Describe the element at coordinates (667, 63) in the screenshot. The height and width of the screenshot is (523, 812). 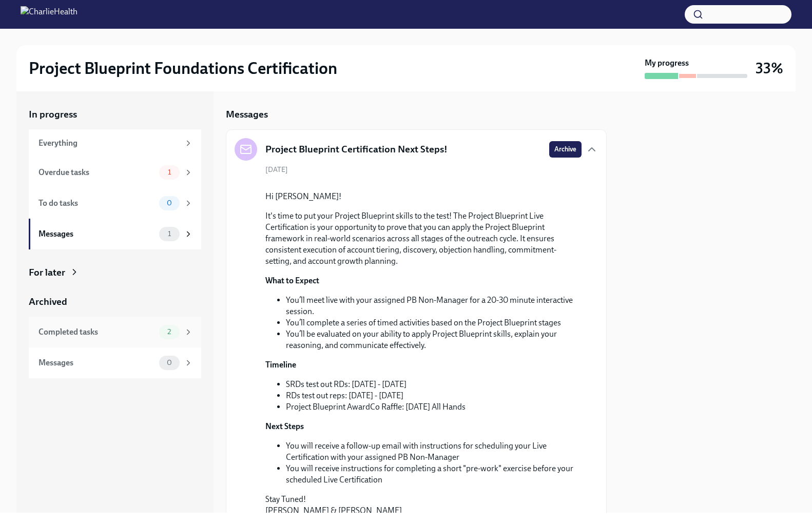
I see `strong: My progress` at that location.